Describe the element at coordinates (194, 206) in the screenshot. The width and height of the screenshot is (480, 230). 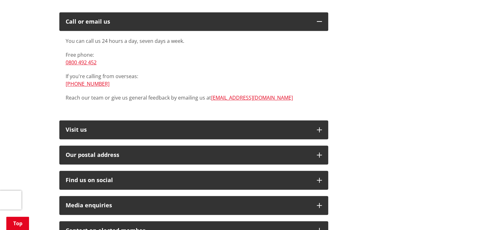
I see `button: Media enquiries` at that location.